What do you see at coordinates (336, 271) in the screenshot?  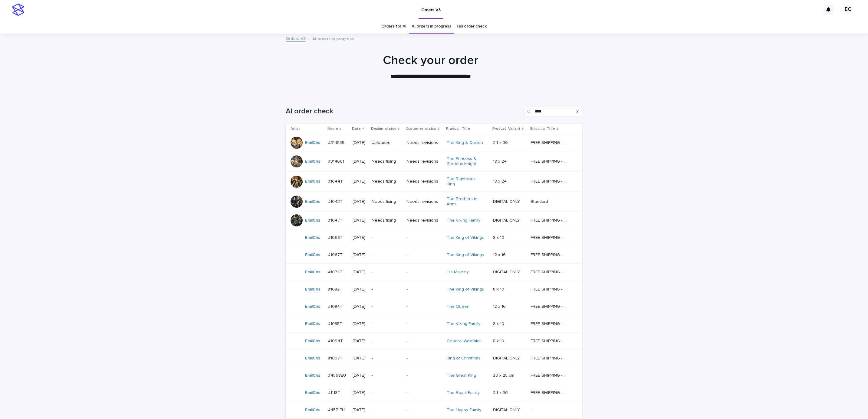 I see `p: #1074T` at bounding box center [336, 271].